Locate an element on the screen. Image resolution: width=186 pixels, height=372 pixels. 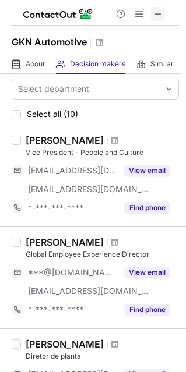
img: ContactOut v5.3.10 is located at coordinates (58, 14).